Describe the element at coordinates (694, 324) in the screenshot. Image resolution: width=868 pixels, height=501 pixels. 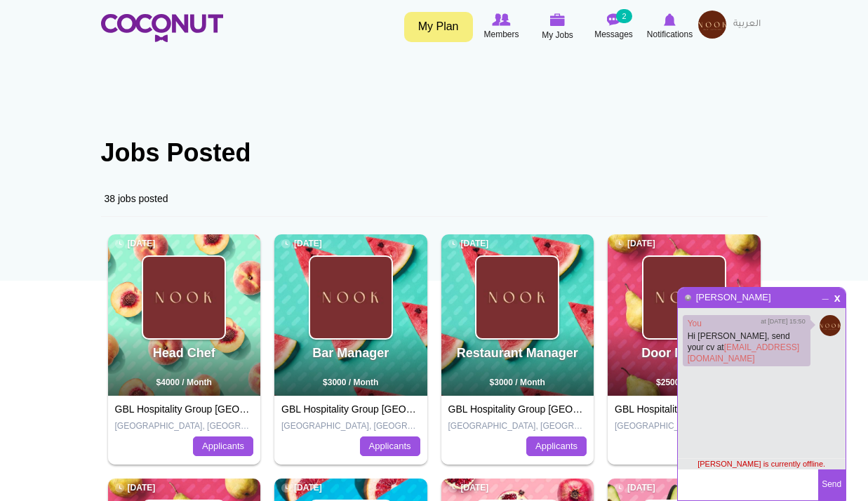
I see `a: You` at that location.